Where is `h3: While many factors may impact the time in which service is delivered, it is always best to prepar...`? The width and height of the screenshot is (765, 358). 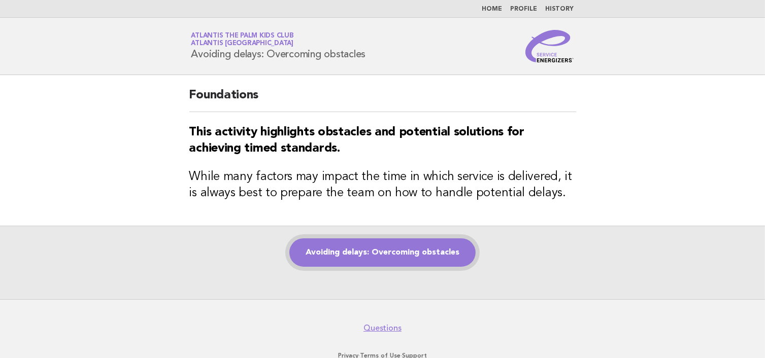 h3: While many factors may impact the time in which service is delivered, it is always best to prepar... is located at coordinates (383, 185).